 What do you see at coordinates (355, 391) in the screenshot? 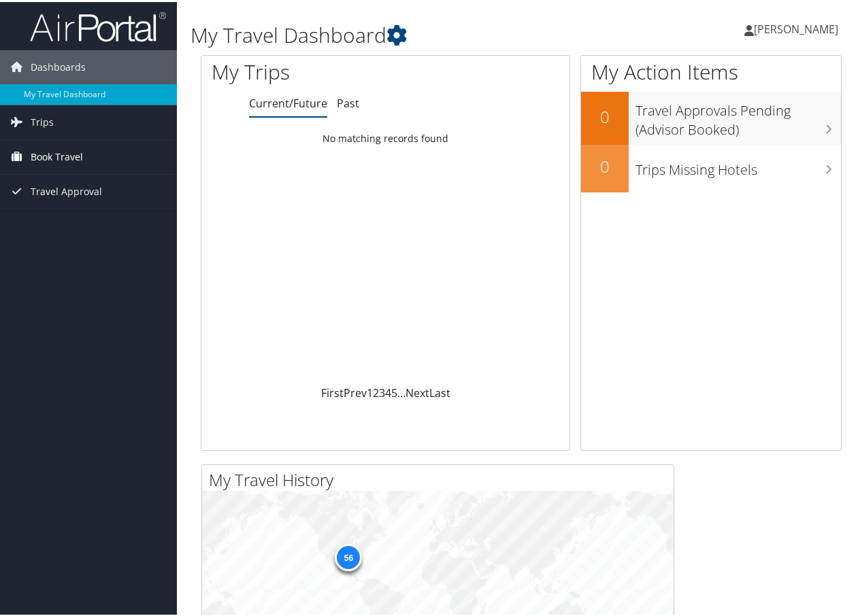
I see `a: Prev` at bounding box center [355, 391].